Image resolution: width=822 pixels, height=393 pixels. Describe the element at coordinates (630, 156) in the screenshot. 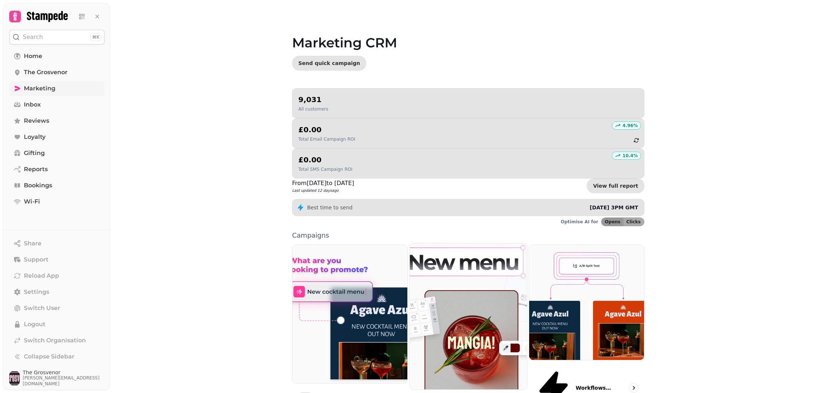

I see `p: 10.4 %` at that location.